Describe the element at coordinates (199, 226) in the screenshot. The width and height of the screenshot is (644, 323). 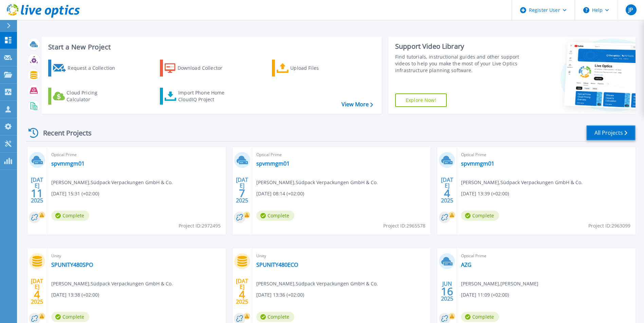
I see `span: Project ID: 2972495` at that location.